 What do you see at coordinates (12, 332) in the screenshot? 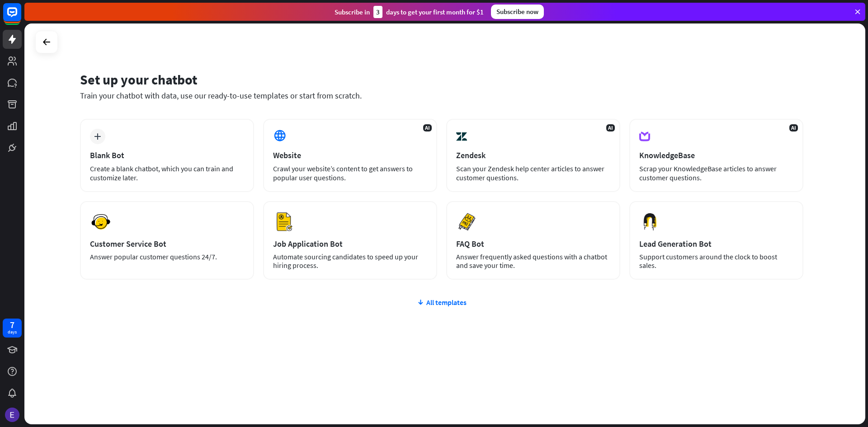
I see `div: days` at bounding box center [12, 332].